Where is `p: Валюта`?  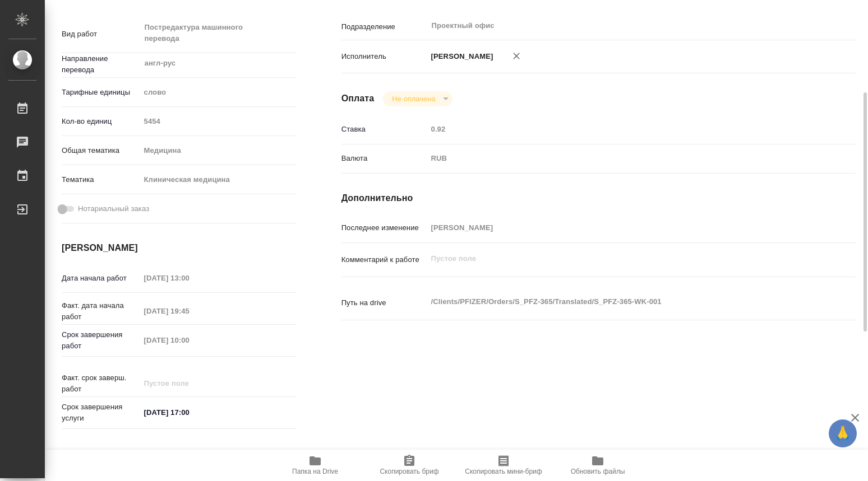 p: Валюта is located at coordinates (384, 158).